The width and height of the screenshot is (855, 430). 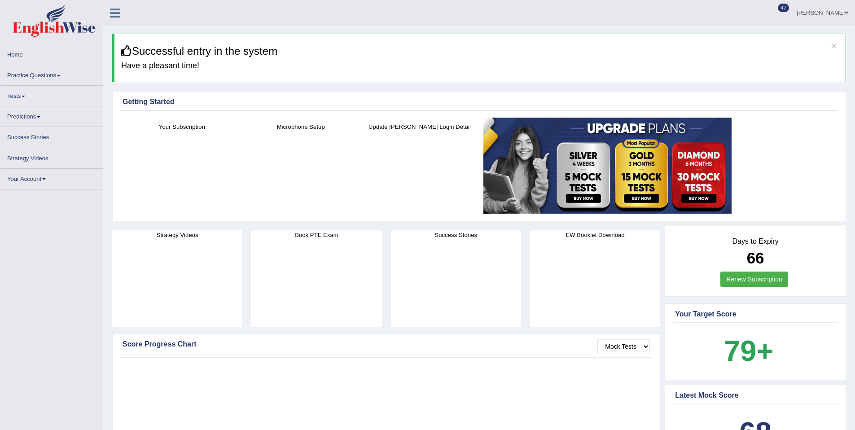 What do you see at coordinates (755, 314) in the screenshot?
I see `div: Your Target Score` at bounding box center [755, 314].